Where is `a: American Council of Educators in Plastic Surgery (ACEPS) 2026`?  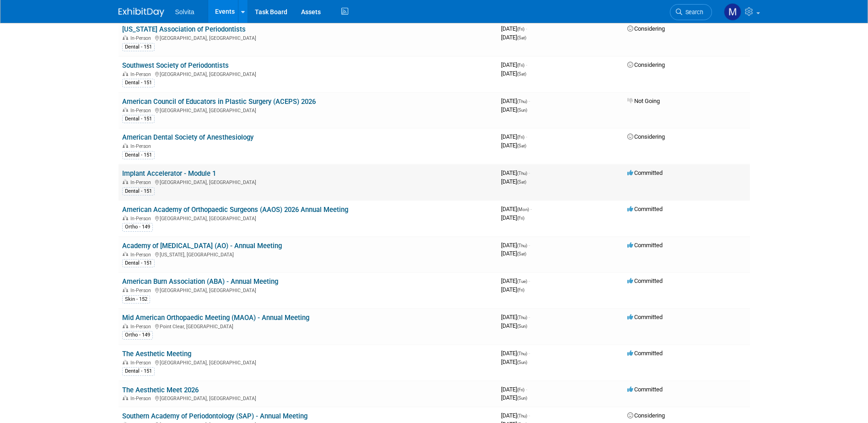
a: American Council of Educators in Plastic Surgery (ACEPS) 2026 is located at coordinates (219, 101).